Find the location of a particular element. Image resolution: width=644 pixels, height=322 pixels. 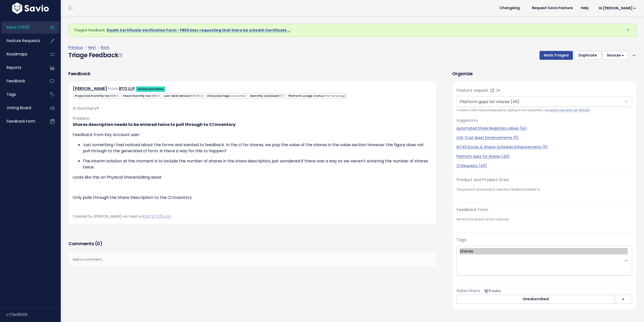

option: shares is located at coordinates (544, 251).